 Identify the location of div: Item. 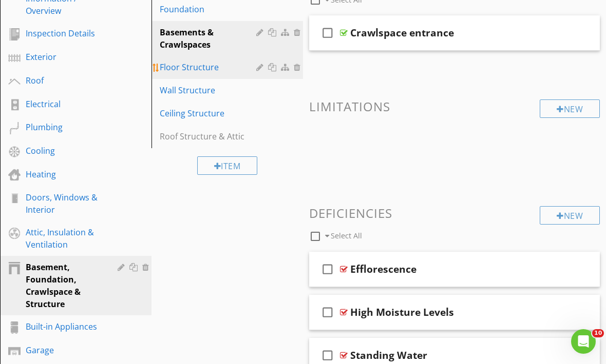
(228, 165).